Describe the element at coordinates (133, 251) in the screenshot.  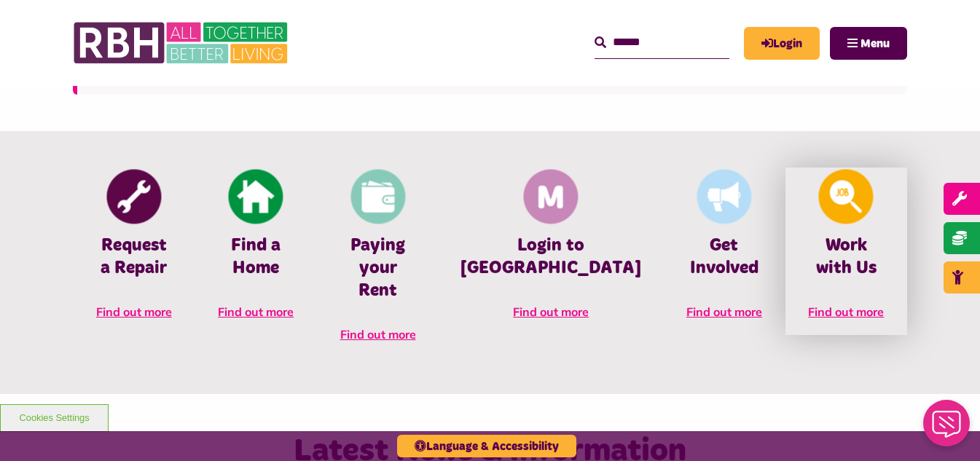
I see `a: Report Repair Request a Repair Find out more` at that location.